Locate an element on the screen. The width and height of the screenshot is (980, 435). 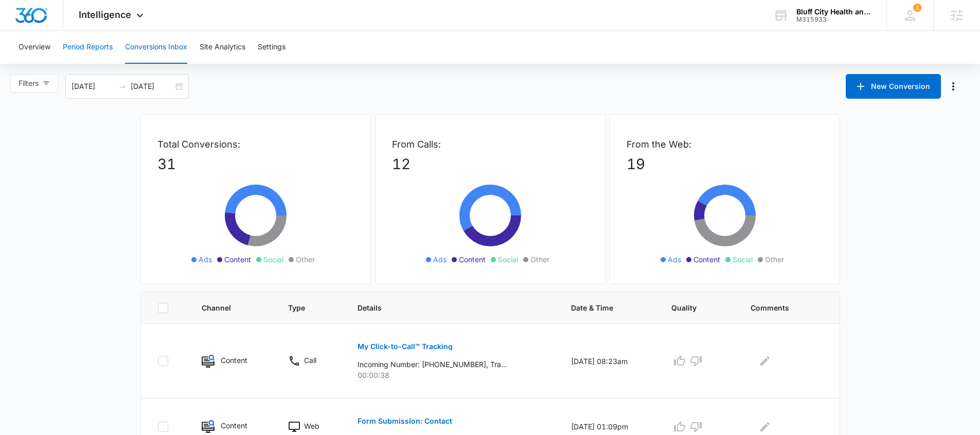
p: Form Submission: Contact is located at coordinates (405, 421).